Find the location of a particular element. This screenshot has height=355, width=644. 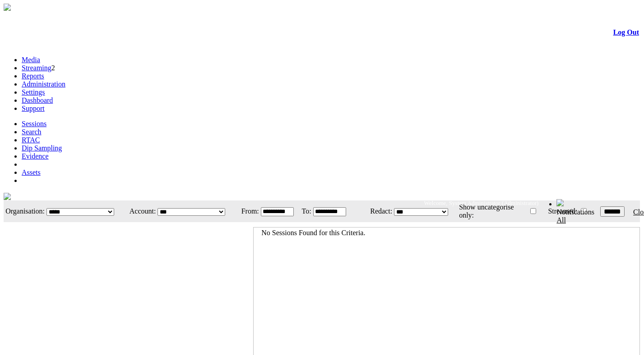

td: Redact: is located at coordinates (372, 212).